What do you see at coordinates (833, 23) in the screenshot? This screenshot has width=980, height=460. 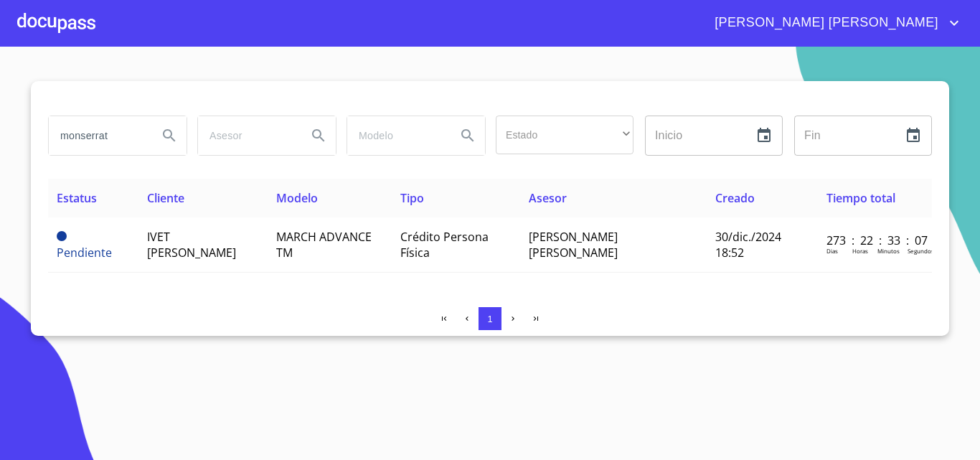 I see `button: account of current user` at bounding box center [833, 23].